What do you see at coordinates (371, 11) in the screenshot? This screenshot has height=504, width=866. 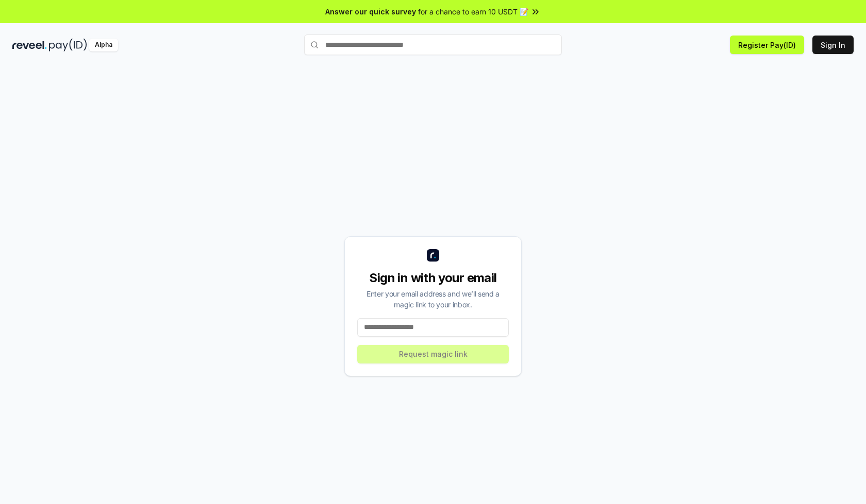 I see `span: Answer our quick survey` at bounding box center [371, 11].